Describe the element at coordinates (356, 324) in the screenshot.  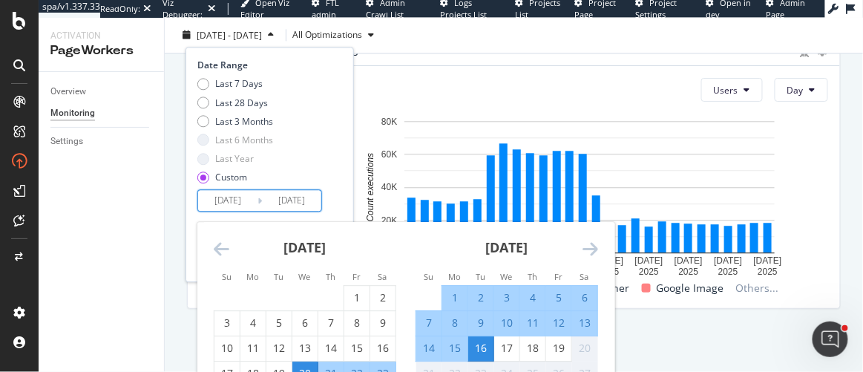
I see `td: Choose Friday, August 8, 2025 as your check-out date. It’s available.` at that location.